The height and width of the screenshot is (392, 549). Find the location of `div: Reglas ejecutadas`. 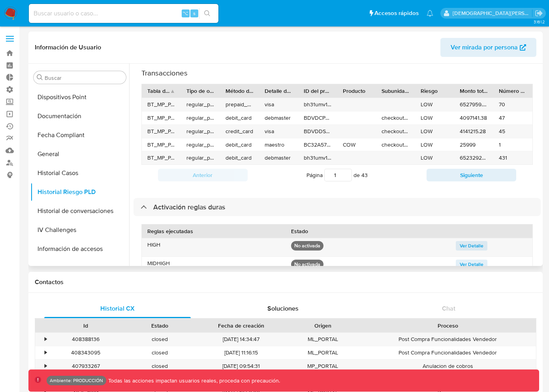

div: Reglas ejecutadas is located at coordinates (214, 231).